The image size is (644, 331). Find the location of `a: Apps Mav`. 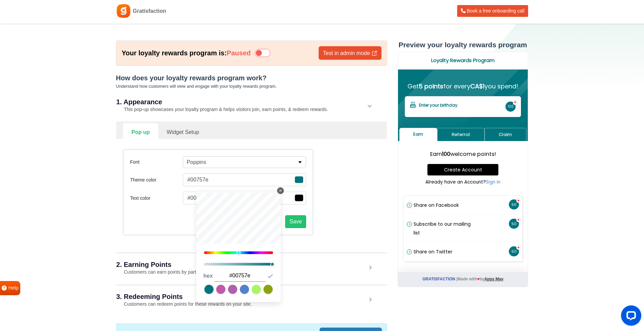

a: Apps Mav is located at coordinates (96, 227).